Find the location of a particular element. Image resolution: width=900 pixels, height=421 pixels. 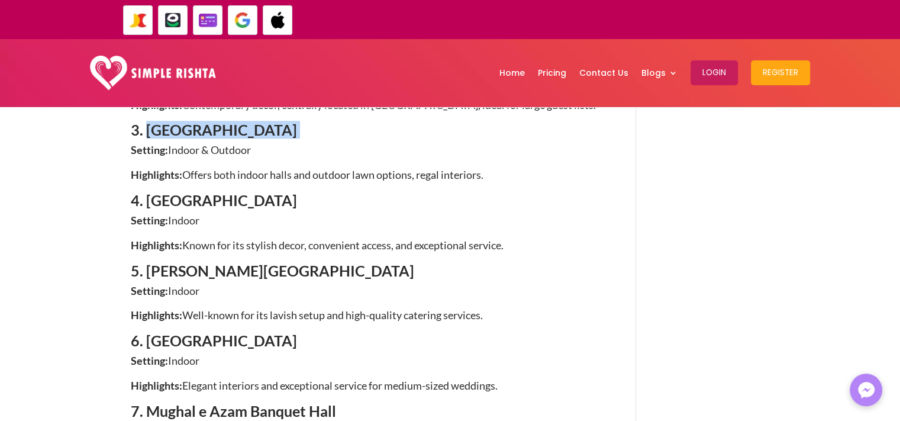

a: Pricing is located at coordinates (552, 73).